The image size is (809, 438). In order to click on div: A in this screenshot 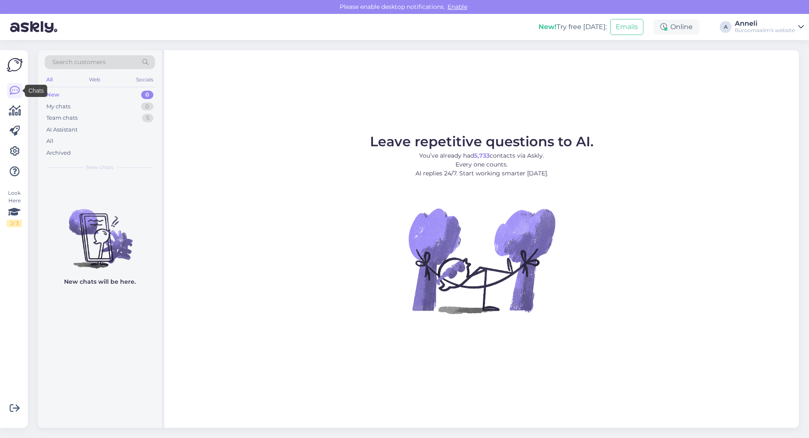, I will do `click(726, 27)`.